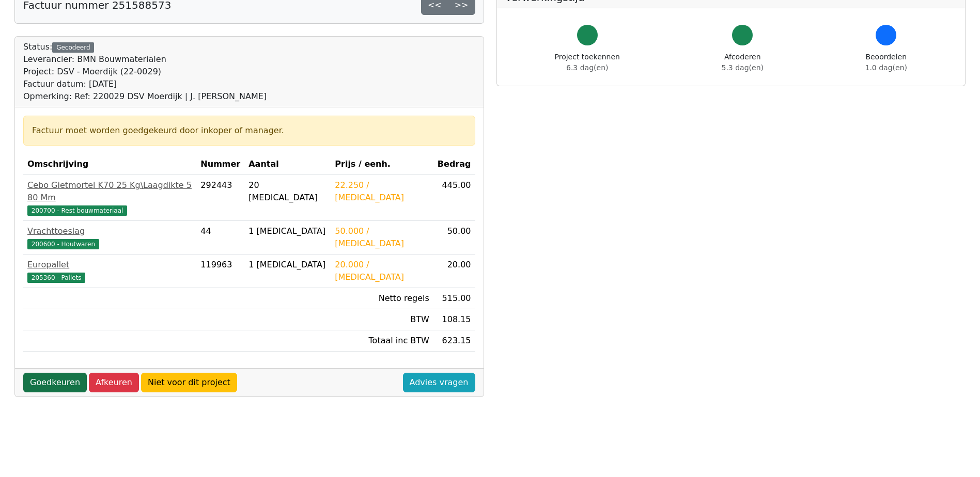  I want to click on div: Gecodeerd, so click(73, 48).